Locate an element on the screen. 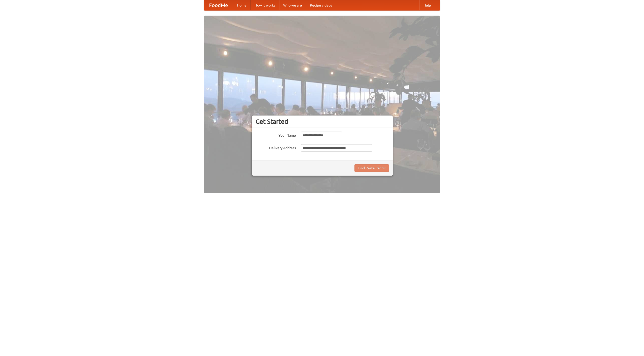 The height and width of the screenshot is (356, 644). button: Find Restaurants! is located at coordinates (372, 168).